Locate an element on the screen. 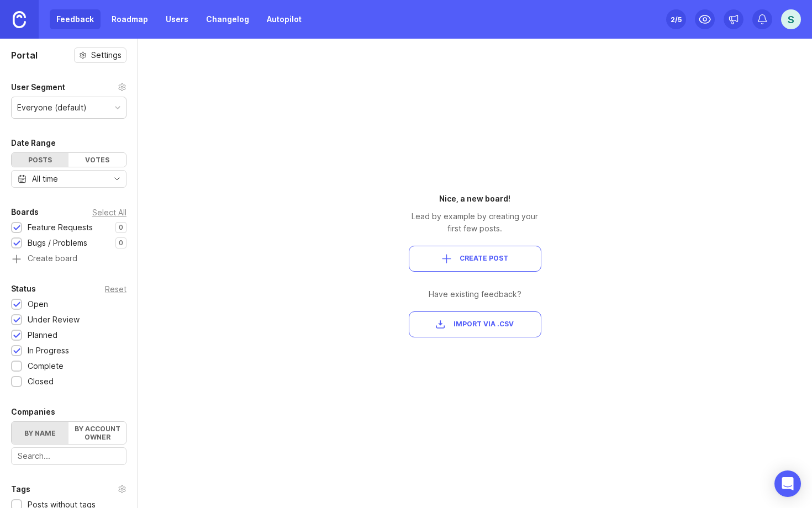 This screenshot has width=812, height=508. div: Select All is located at coordinates (109, 212).